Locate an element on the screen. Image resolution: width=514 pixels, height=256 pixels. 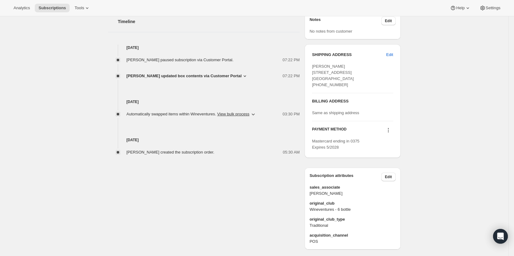
span: POS is located at coordinates (352, 242).